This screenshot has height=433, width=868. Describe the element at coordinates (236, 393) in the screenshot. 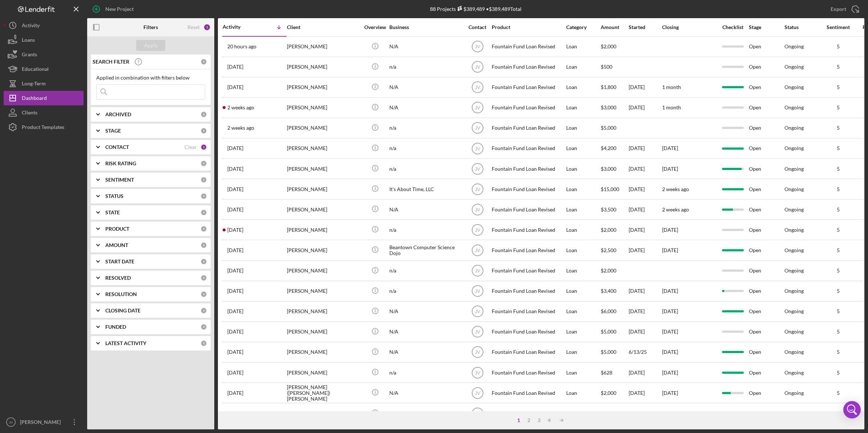

I see `time: 2025-05-27 19:09` at that location.